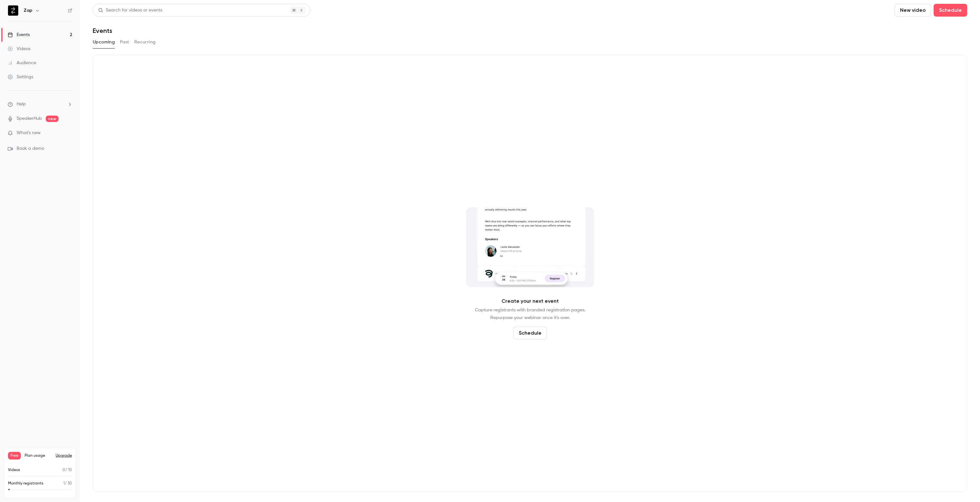 The width and height of the screenshot is (980, 502). I want to click on p: Monthly registrants, so click(26, 484).